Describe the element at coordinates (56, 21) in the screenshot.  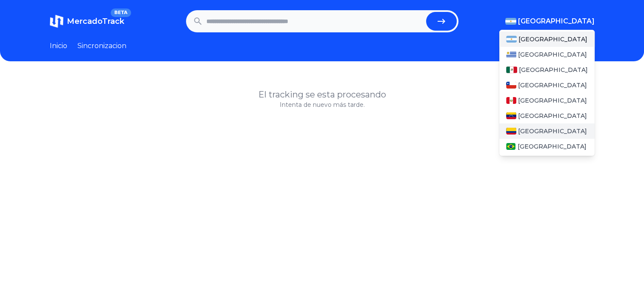
I see `img: MercadoTrack` at that location.